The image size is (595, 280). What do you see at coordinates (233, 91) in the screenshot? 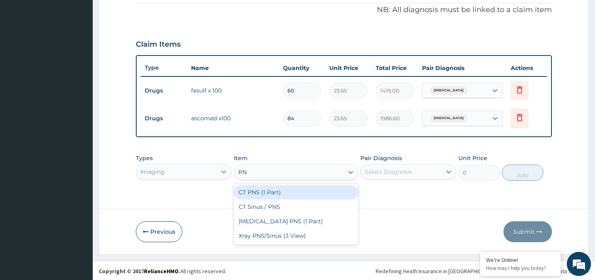
I see `td: fesulf x 100` at bounding box center [233, 91].